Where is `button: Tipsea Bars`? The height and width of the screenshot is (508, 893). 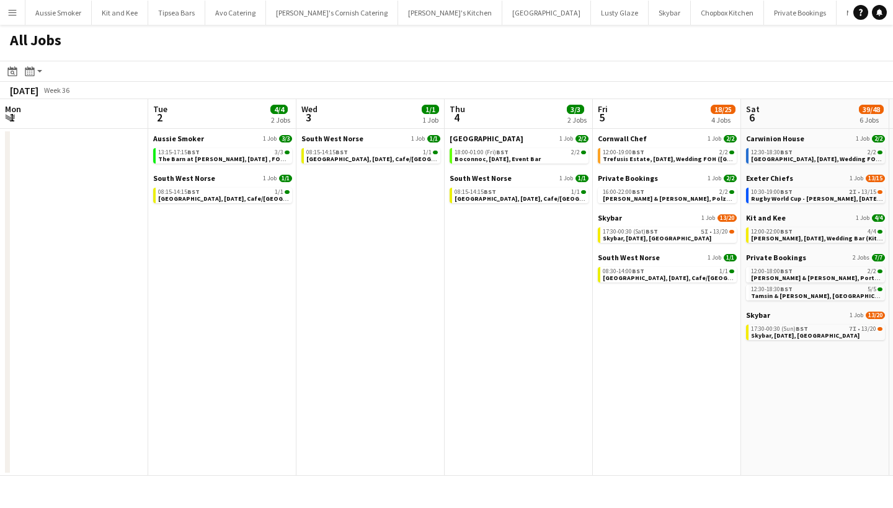
button: Tipsea Bars is located at coordinates (177, 12).